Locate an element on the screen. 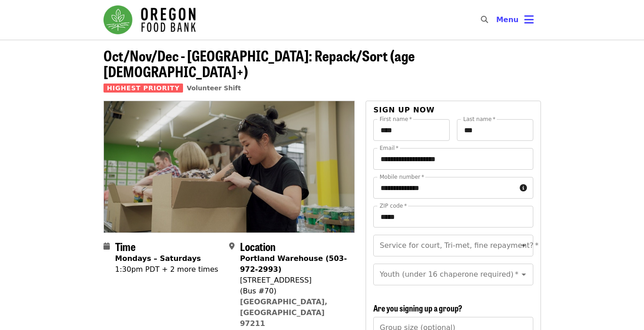 This screenshot has height=330, width=644. i: map-marker-alt icon is located at coordinates (232, 246).